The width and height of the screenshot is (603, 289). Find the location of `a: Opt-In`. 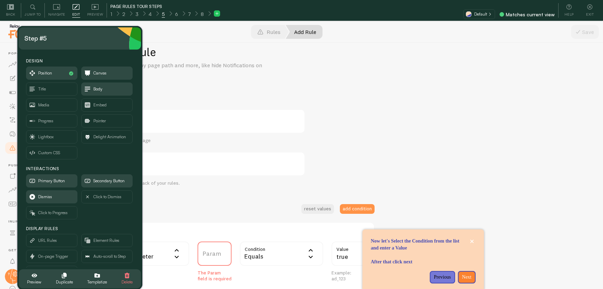

a: Opt-In is located at coordinates (40, 204).